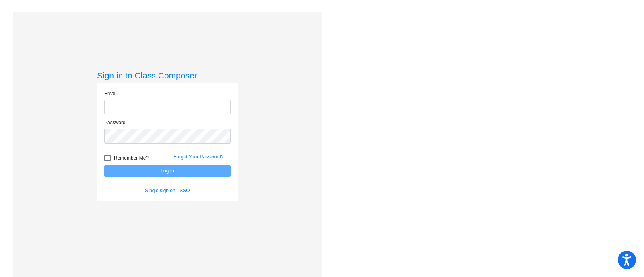 The width and height of the screenshot is (644, 277). I want to click on button: Log In, so click(168, 171).